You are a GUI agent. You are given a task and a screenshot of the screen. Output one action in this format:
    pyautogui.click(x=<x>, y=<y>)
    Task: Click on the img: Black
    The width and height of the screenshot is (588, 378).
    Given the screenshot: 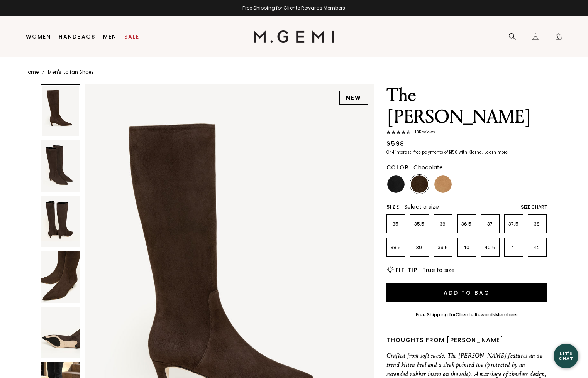 What is the action you would take?
    pyautogui.click(x=396, y=184)
    